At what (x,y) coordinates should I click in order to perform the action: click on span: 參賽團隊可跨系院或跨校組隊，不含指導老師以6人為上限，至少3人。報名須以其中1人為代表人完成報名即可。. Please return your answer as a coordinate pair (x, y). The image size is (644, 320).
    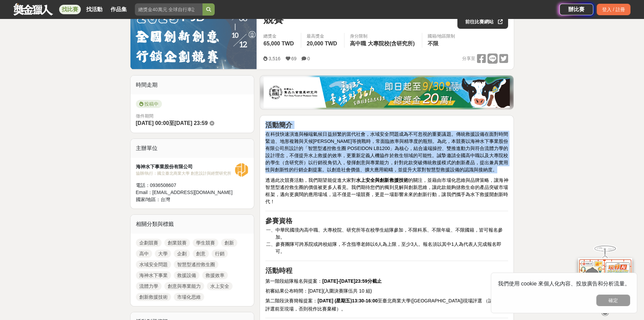
    Looking at the image, I should click on (388, 248).